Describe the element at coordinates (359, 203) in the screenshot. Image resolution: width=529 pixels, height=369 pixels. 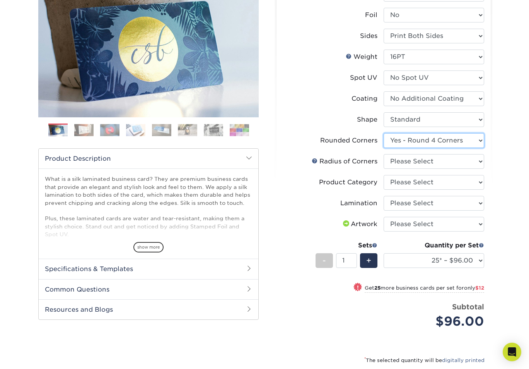
I see `div: Lamination` at that location.